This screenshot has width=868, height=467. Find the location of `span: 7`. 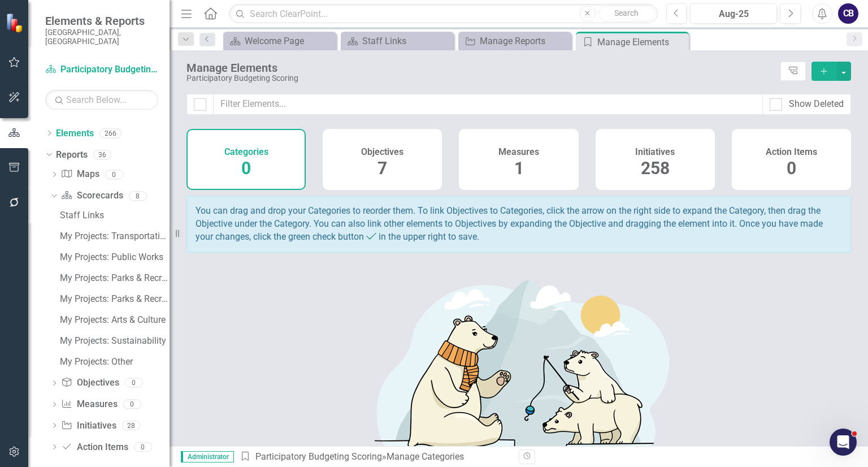

span: 7 is located at coordinates (382, 168).